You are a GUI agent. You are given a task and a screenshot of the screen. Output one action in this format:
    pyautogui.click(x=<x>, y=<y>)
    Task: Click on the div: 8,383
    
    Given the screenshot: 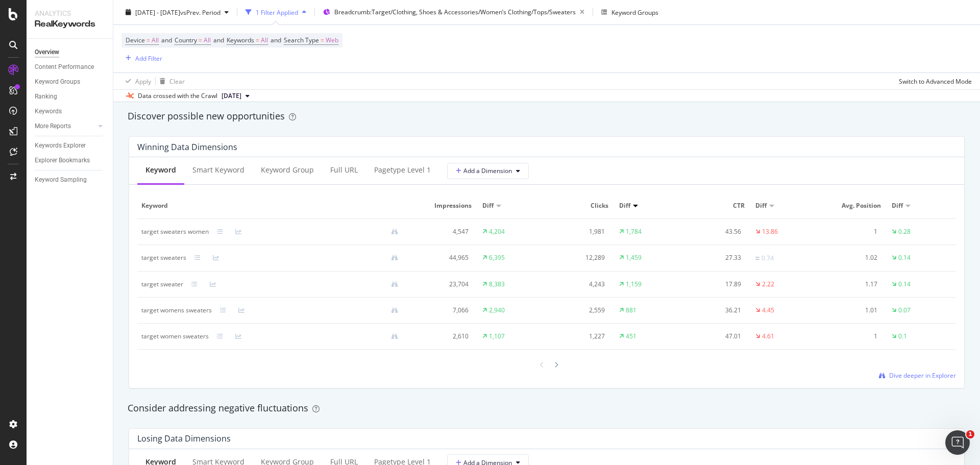 What is the action you would take?
    pyautogui.click(x=497, y=284)
    